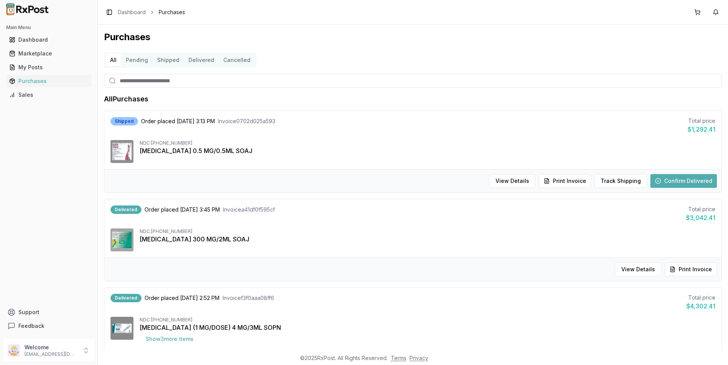  I want to click on a: Terms, so click(398, 357).